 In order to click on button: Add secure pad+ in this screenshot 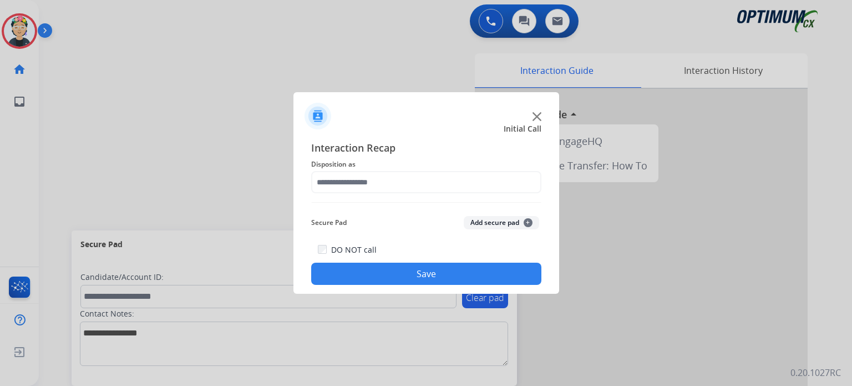, I will do `click(502, 222)`.